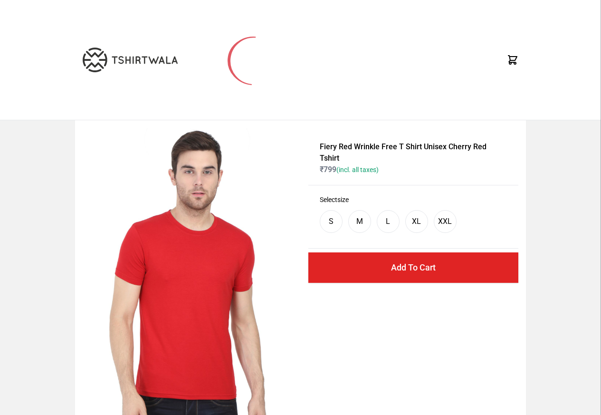 The height and width of the screenshot is (415, 601). I want to click on div: M, so click(360, 221).